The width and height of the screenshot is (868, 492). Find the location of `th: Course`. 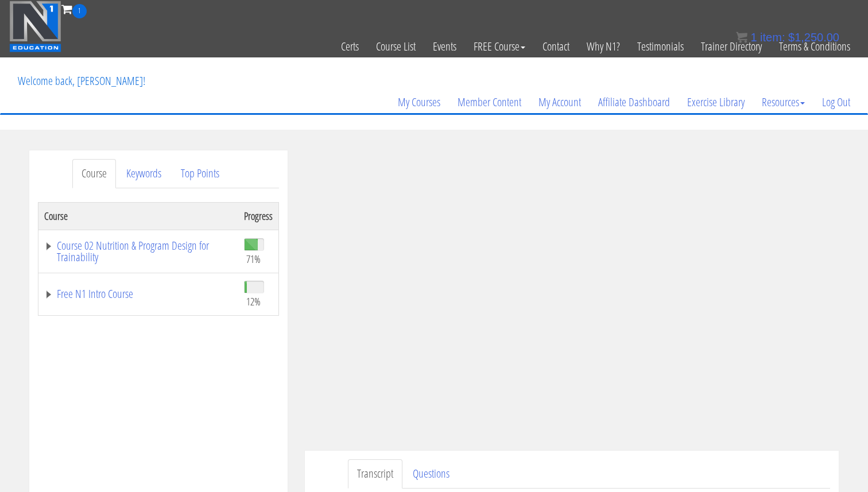

th: Course is located at coordinates (138, 216).